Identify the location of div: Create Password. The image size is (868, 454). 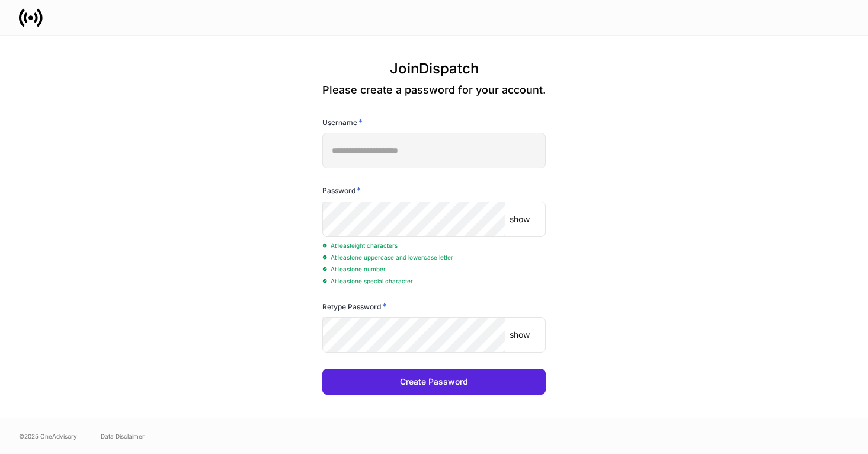
(434, 382).